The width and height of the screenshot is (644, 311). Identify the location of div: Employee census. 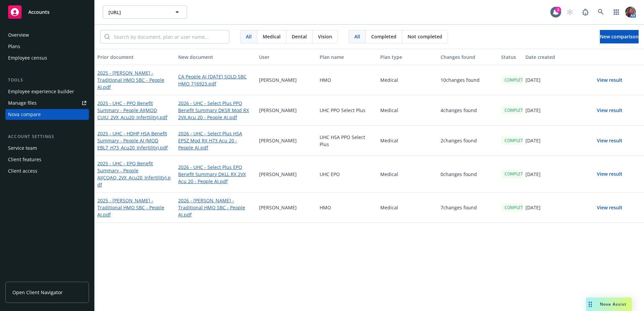
(27, 58).